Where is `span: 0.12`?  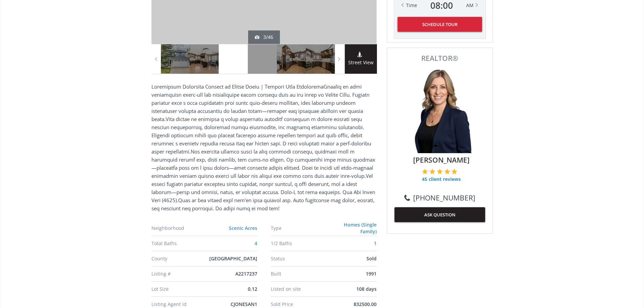
span: 0.12 is located at coordinates (253, 288).